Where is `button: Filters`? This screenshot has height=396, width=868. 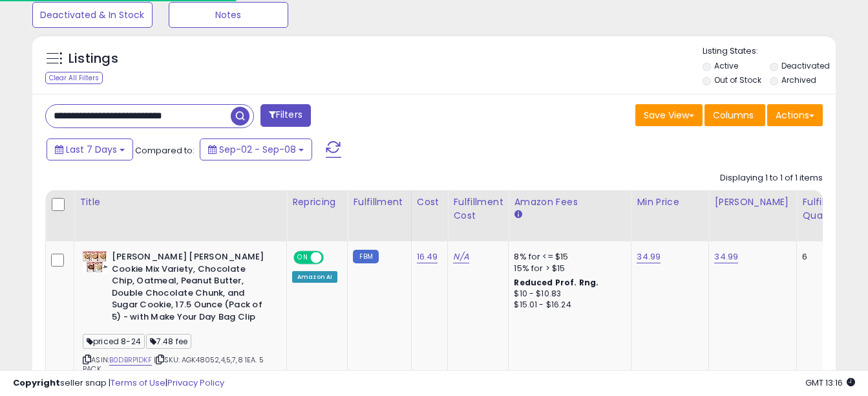
button: Filters is located at coordinates (286, 115).